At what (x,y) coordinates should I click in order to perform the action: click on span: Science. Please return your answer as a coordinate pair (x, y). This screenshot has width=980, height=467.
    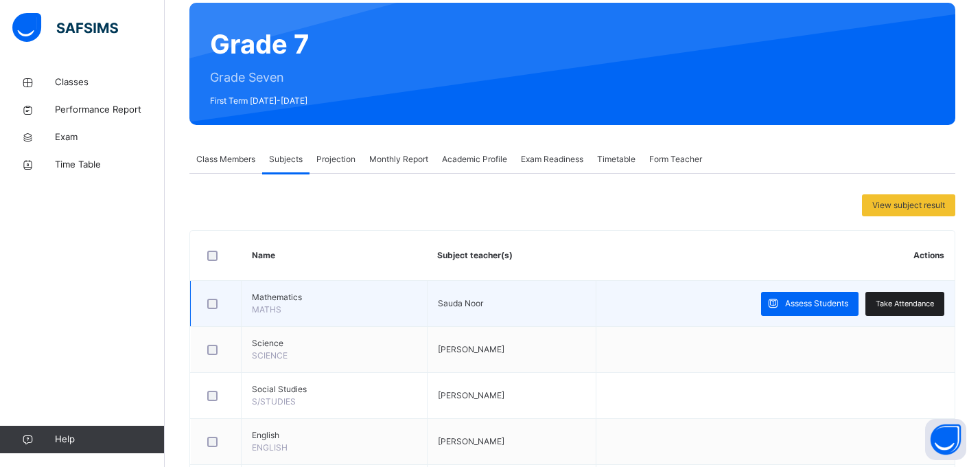
    Looking at the image, I should click on (334, 343).